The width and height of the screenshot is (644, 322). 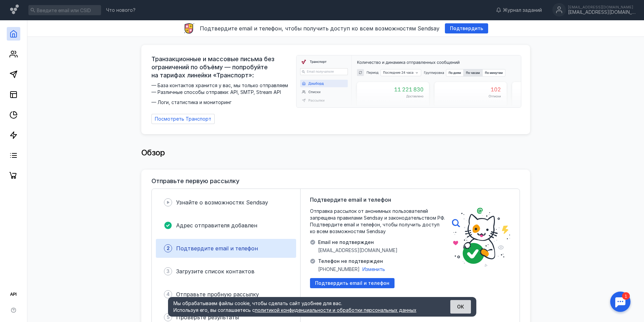 I want to click on span: Журнал заданий, so click(x=522, y=10).